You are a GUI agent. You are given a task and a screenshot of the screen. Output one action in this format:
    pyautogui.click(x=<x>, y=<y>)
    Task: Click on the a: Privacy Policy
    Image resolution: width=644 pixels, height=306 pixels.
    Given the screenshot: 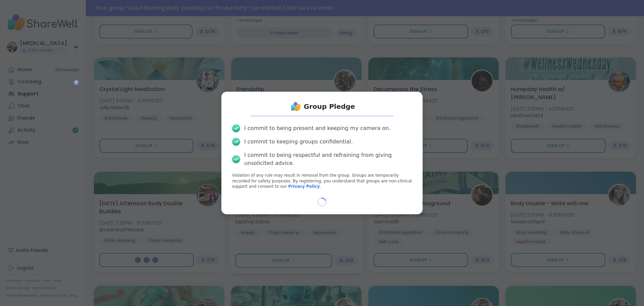 What is the action you would take?
    pyautogui.click(x=304, y=186)
    